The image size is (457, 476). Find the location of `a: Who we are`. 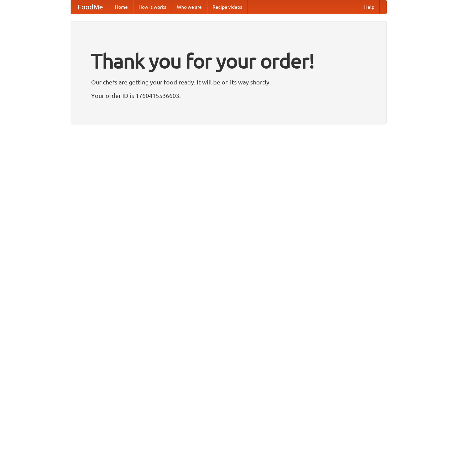

a: Who we are is located at coordinates (189, 7).